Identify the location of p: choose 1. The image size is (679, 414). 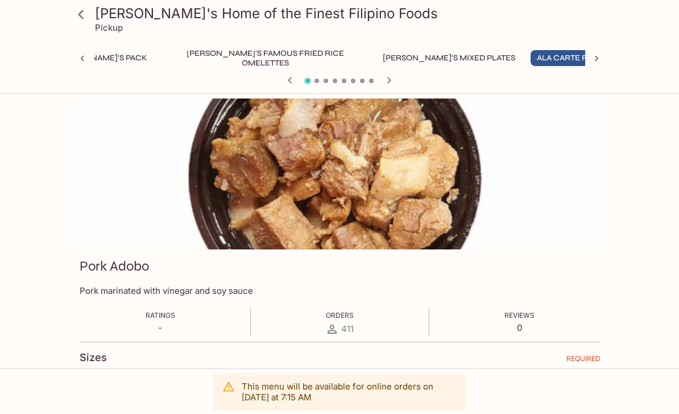
(340, 372).